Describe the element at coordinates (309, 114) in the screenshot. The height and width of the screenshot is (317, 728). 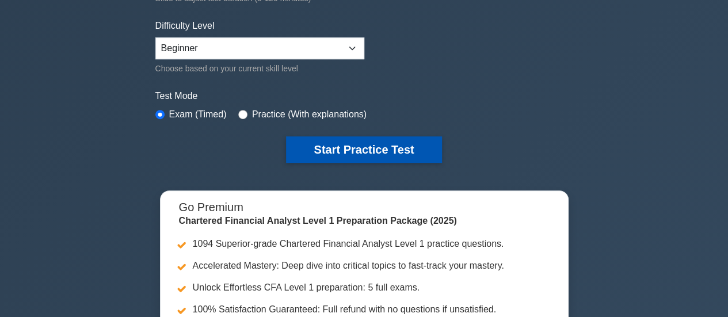
I see `label: Practice (With explanations)` at that location.